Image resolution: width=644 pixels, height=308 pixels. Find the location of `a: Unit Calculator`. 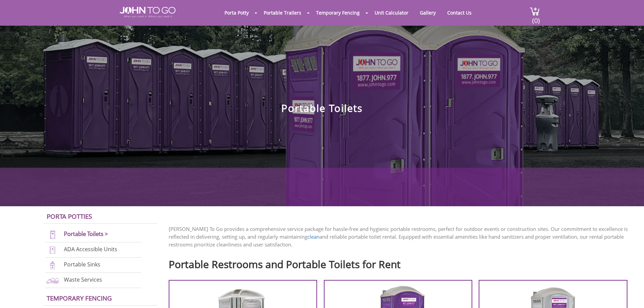

a: Unit Calculator is located at coordinates (391, 12).